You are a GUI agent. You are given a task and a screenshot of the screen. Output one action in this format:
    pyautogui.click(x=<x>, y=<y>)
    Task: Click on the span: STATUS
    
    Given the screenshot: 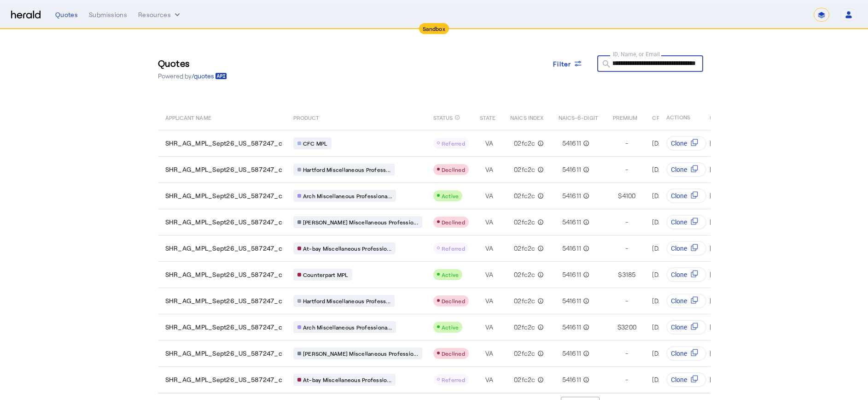 What is the action you would take?
    pyautogui.click(x=443, y=117)
    